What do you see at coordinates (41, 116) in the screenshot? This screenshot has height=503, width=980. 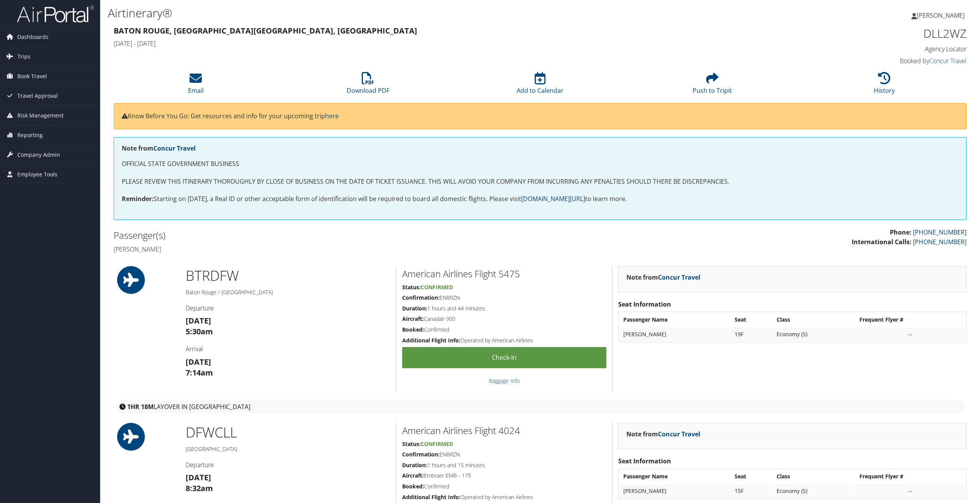 I see `span: Risk Management` at bounding box center [41, 116].